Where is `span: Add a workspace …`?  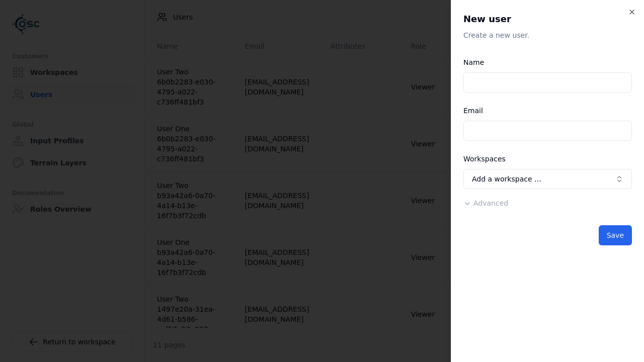 span: Add a workspace … is located at coordinates (506, 179).